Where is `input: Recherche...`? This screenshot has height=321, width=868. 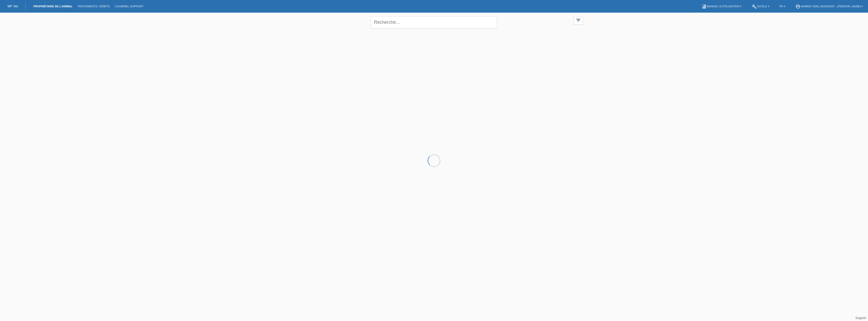
input: Recherche... is located at coordinates (434, 22).